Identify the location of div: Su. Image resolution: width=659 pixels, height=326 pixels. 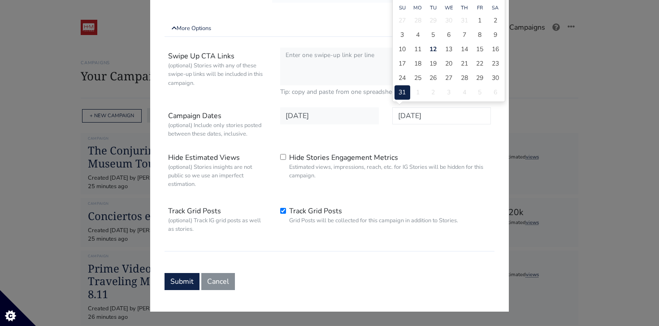
(402, 8).